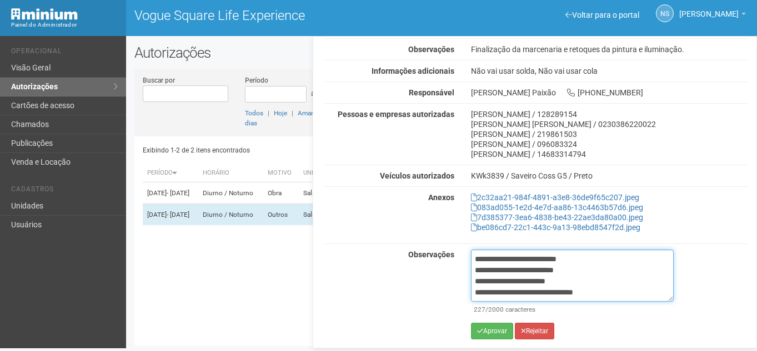  What do you see at coordinates (441, 198) in the screenshot?
I see `strong: Anexos` at bounding box center [441, 198].